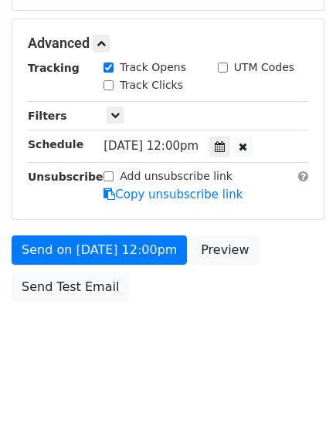 The height and width of the screenshot is (433, 336). Describe the element at coordinates (297, 396) in the screenshot. I see `div: Chat Widget` at that location.